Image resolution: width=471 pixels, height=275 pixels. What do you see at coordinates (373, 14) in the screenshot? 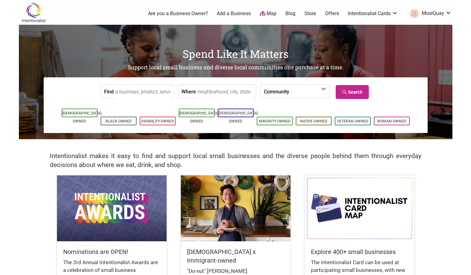
I see `a: Intentionalist Cards` at bounding box center [373, 14].